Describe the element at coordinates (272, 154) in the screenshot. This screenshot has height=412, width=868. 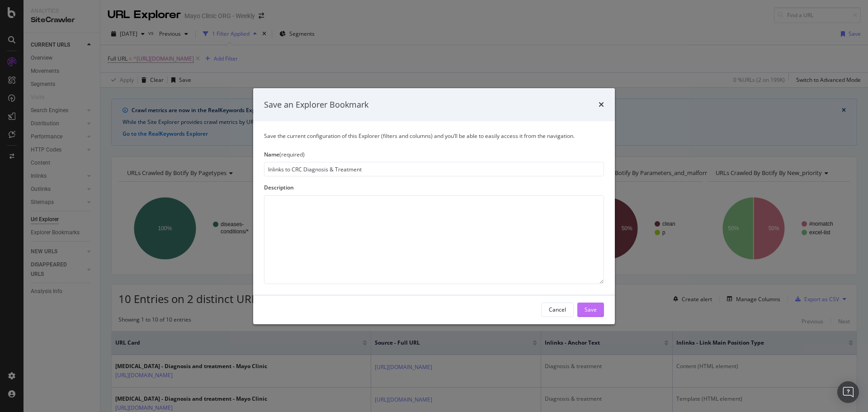
I see `span: Name` at that location.